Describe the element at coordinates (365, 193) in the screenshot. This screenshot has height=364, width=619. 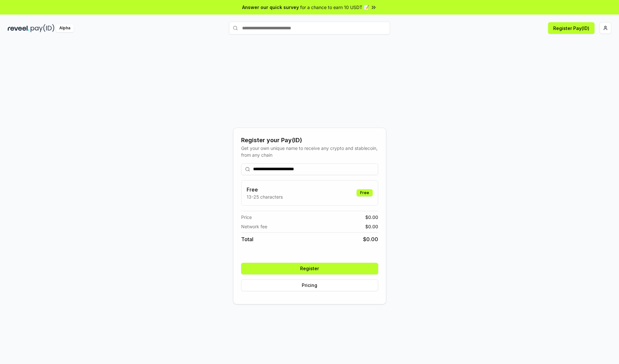
I see `div: Free` at that location.